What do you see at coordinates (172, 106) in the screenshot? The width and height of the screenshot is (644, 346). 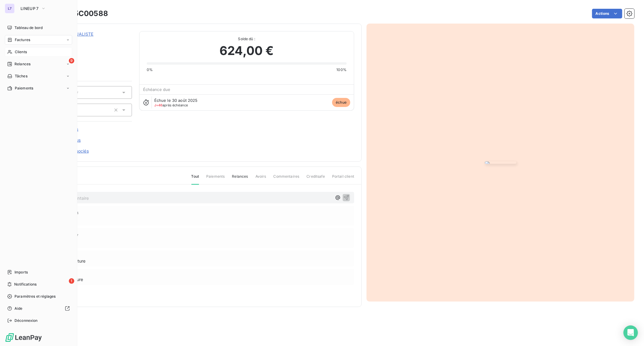 I see `span: après échéance` at bounding box center [172, 106].